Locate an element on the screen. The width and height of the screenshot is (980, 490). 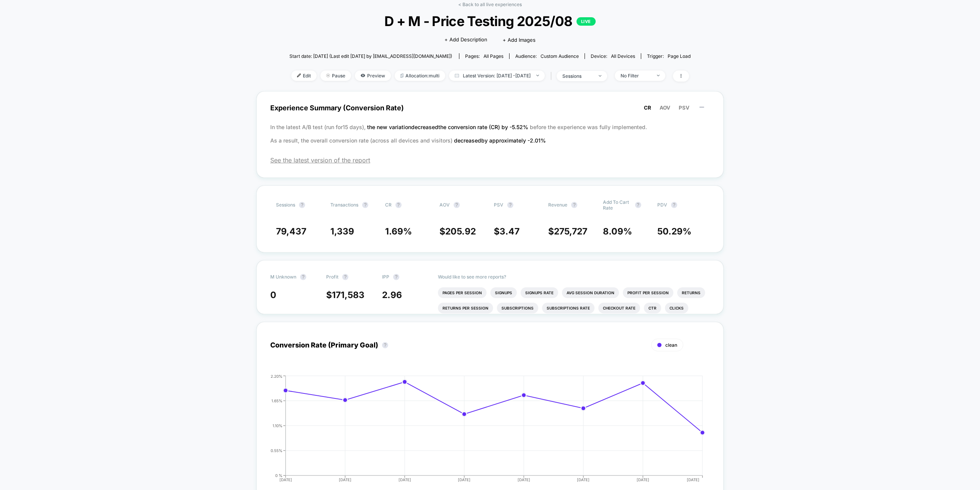
span: 1,339 is located at coordinates (342, 232).